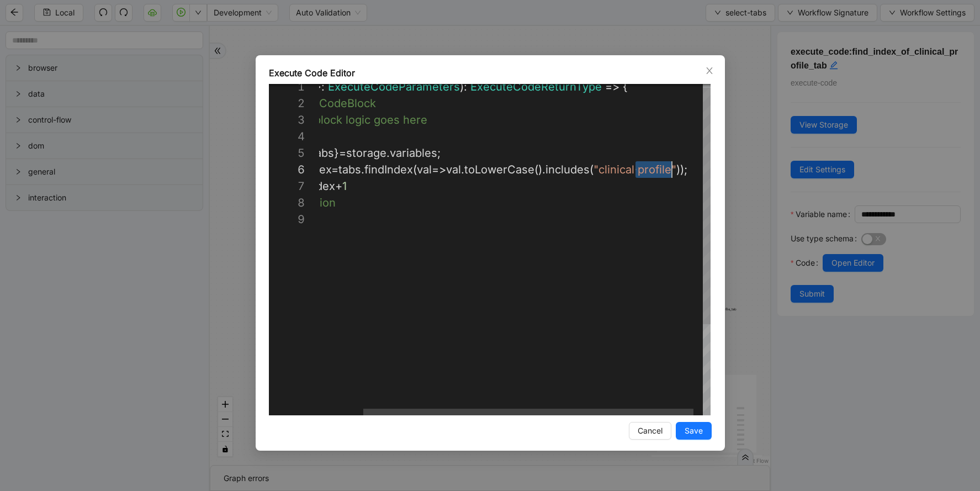 The image size is (980, 491). What do you see at coordinates (490, 73) in the screenshot?
I see `div: Execute Code Editor` at bounding box center [490, 73].